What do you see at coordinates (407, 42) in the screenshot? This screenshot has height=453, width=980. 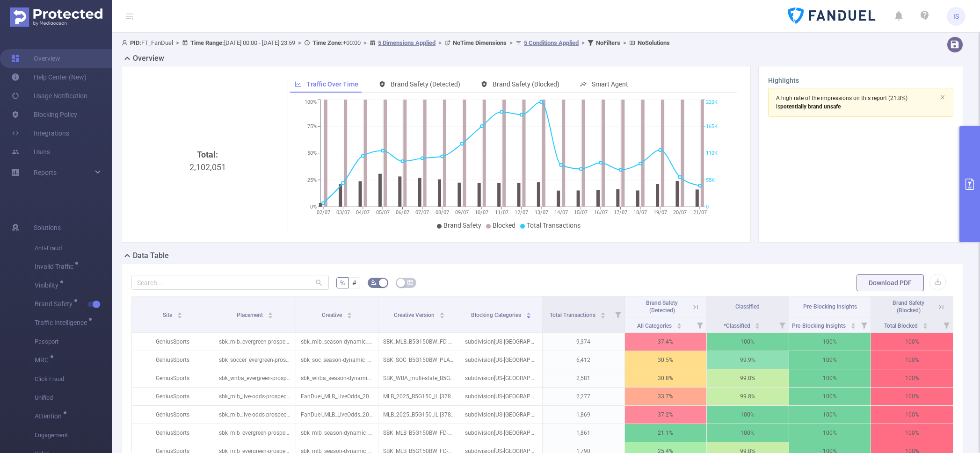 I see `u: 5 Dimensions Applied` at bounding box center [407, 42].